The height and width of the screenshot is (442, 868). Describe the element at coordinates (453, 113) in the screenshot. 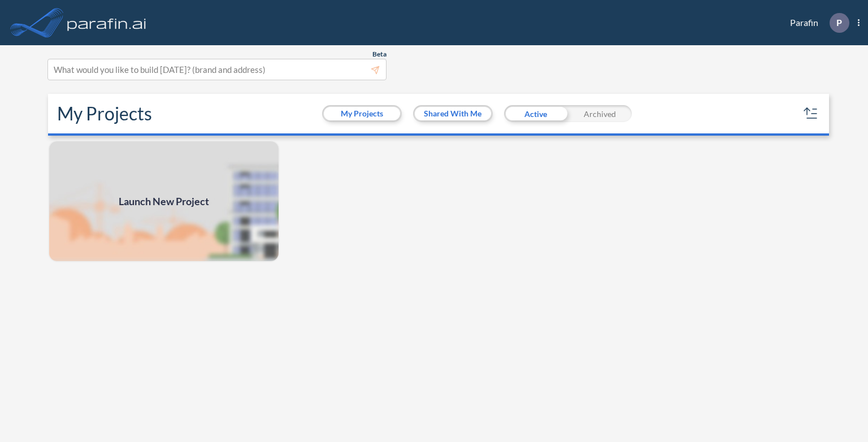

I see `button: Shared With Me` at that location.